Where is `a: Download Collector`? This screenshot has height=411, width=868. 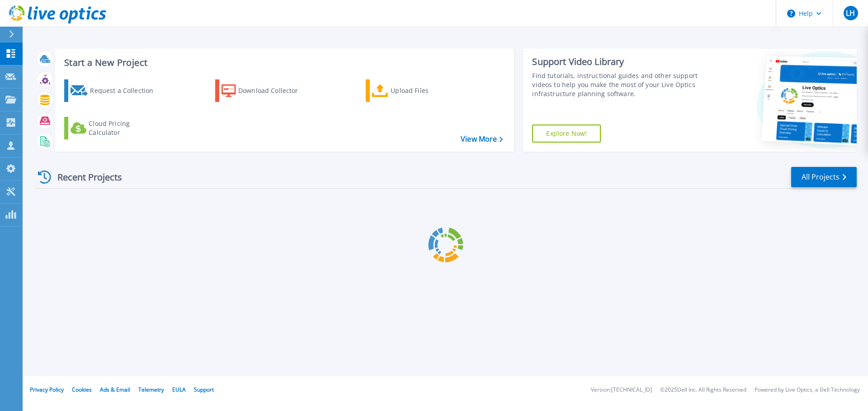
a: Download Collector is located at coordinates (265, 91).